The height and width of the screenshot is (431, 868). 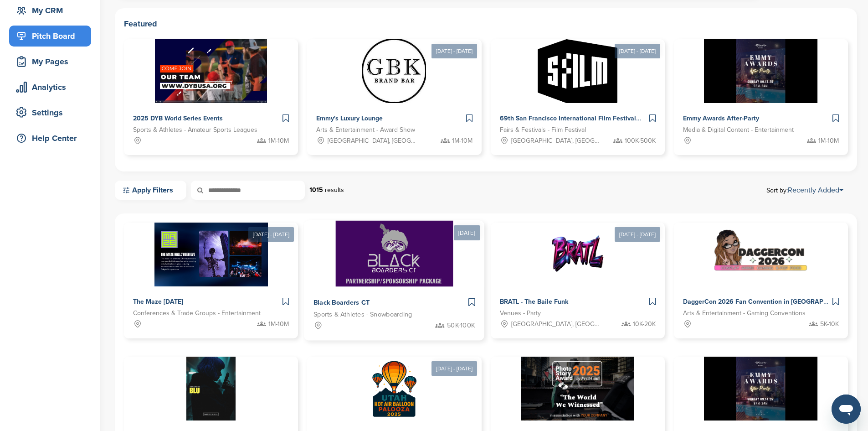 What do you see at coordinates (211, 97) in the screenshot?
I see `a: Sponsorpitch & 2025 DYB World Series Events Sports & Athletes - Amateur Sports Leagues 1M-10M` at bounding box center [211, 97].